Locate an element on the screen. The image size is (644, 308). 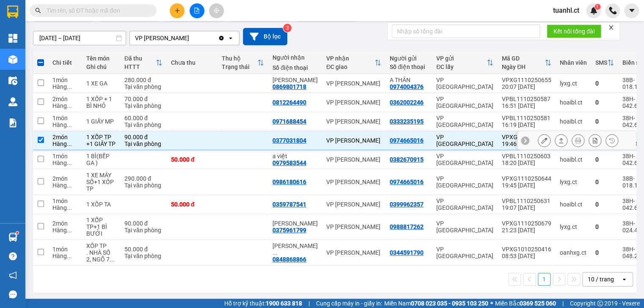
div: Mã GD is located at coordinates (523, 58).